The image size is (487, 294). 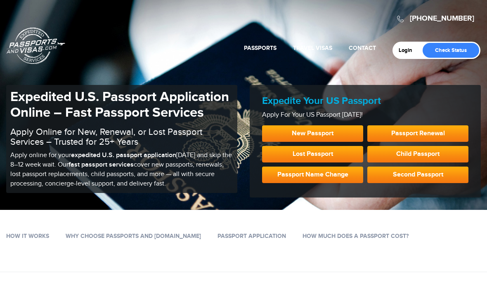 I want to click on a: New Passport, so click(x=312, y=134).